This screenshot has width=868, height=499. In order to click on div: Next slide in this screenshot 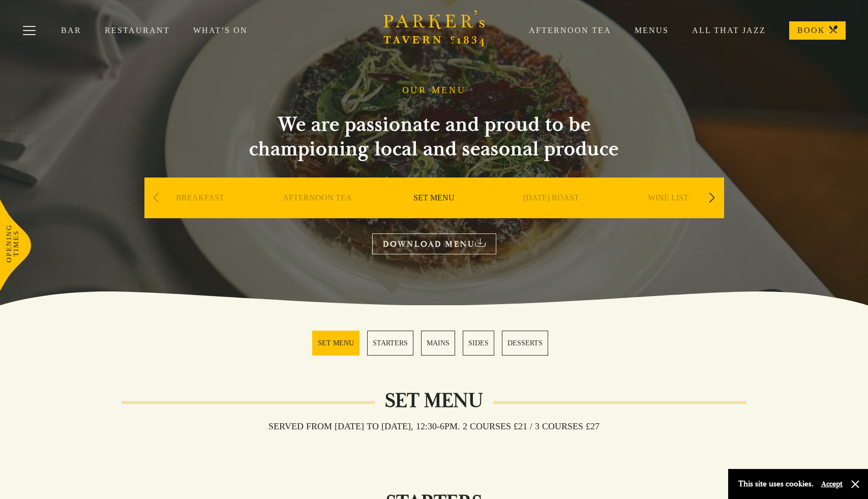, I will do `click(712, 198)`.